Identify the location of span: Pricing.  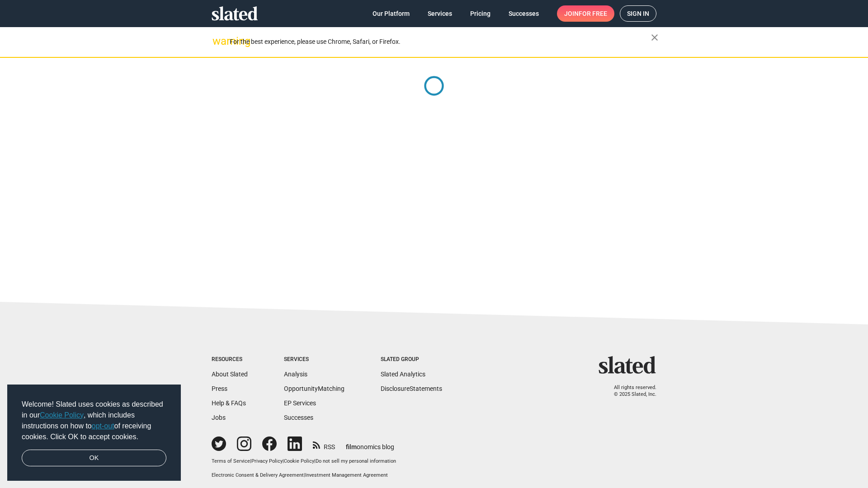
(480, 14).